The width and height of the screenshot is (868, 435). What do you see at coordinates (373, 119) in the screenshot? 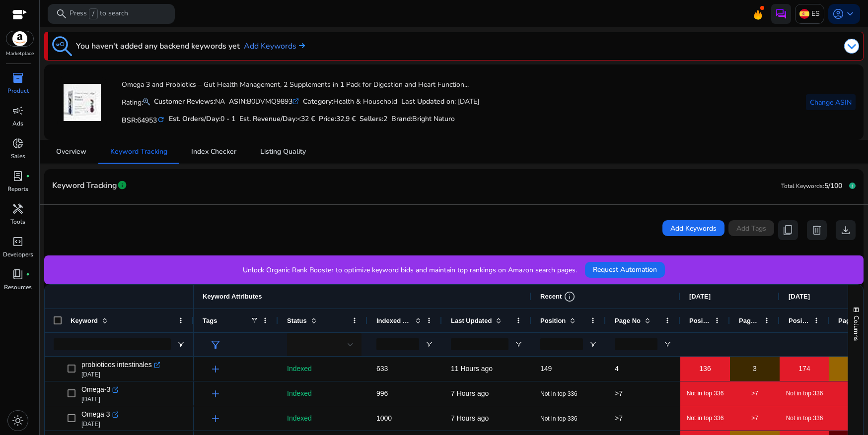
I see `h5: Sellers:` at bounding box center [373, 119].